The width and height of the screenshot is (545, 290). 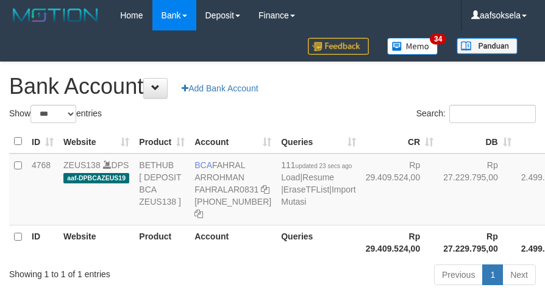 What do you see at coordinates (400, 242) in the screenshot?
I see `th: Rp 29.409.524,00` at bounding box center [400, 242].